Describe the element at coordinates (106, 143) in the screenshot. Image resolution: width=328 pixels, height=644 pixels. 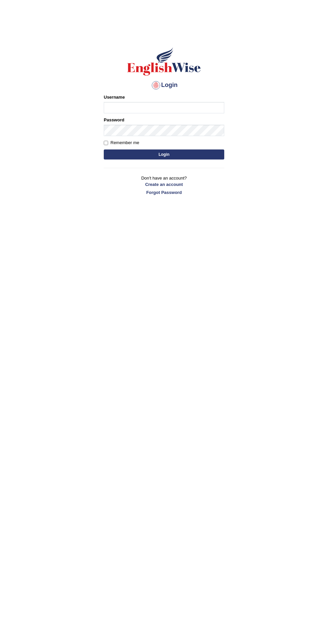
I see `input: Remember me` at that location.